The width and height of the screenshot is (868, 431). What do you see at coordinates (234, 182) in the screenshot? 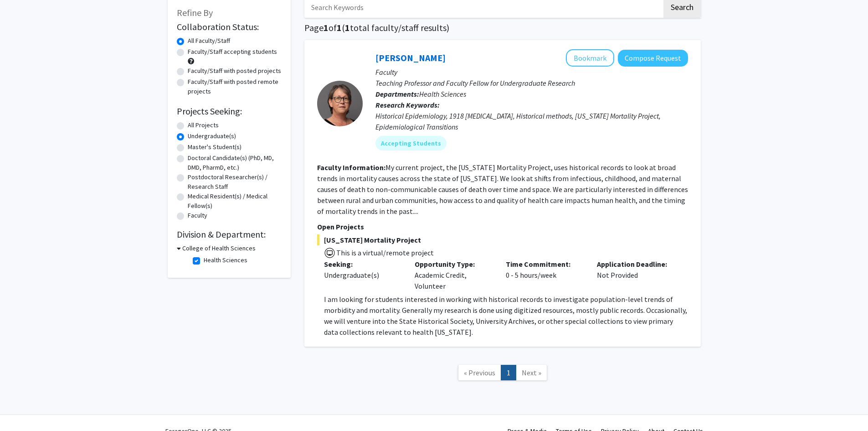
I see `label: Postdoctoral Researcher(s) / Research Staff` at bounding box center [234, 182].